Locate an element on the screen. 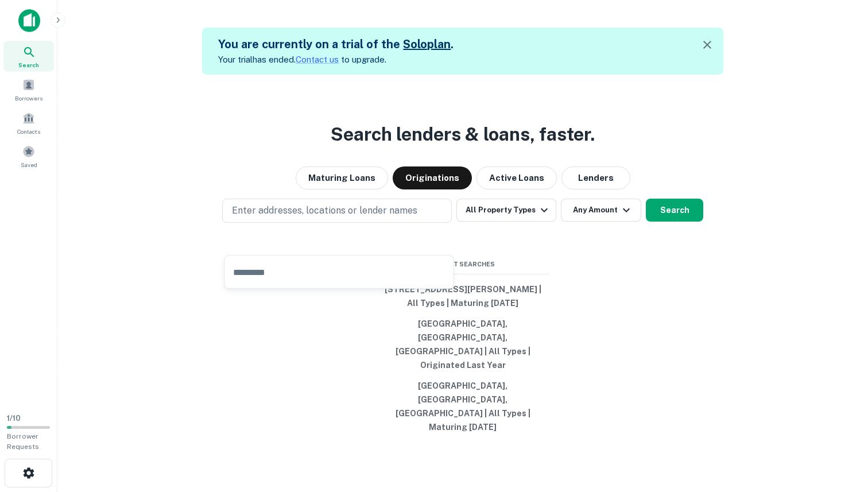  h5: You are currently on a trial of the . is located at coordinates (335, 44).